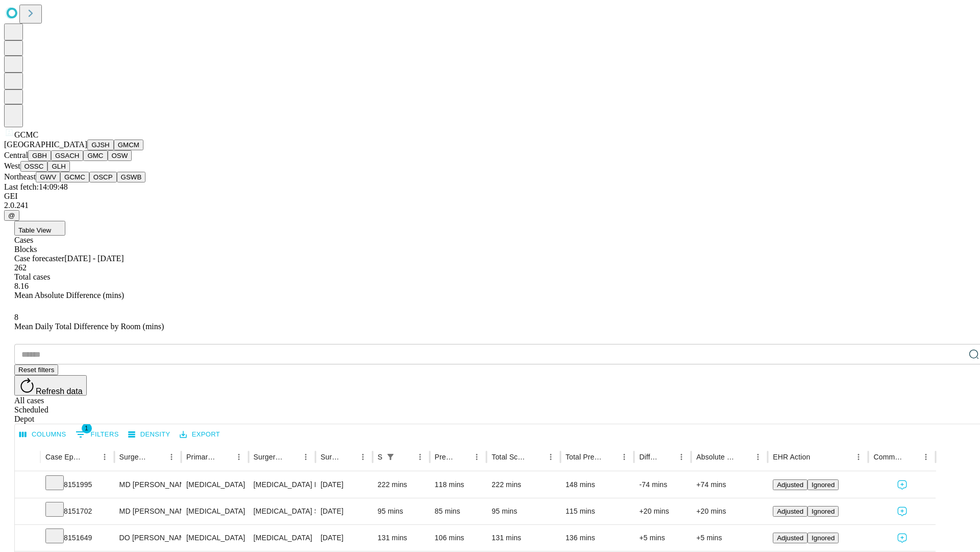 This screenshot has width=980, height=552. I want to click on div: +74 mins, so click(729, 485).